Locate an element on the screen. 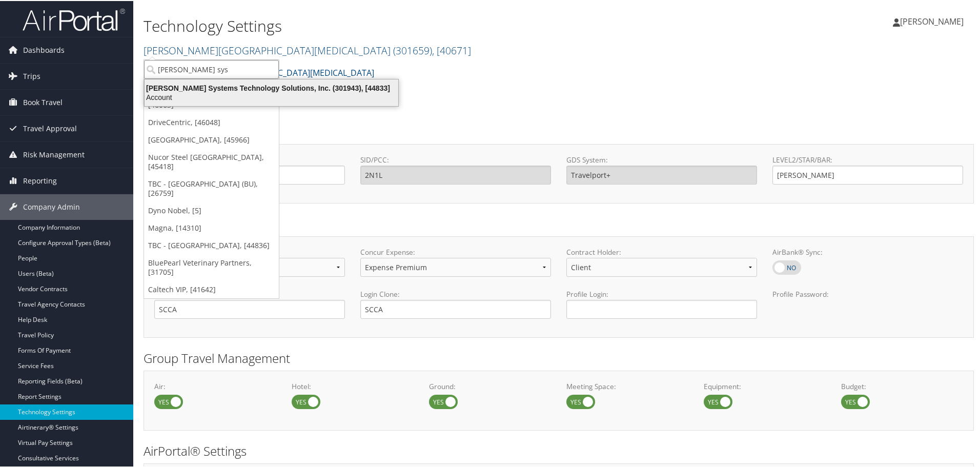 The height and width of the screenshot is (467, 980). label: Hotel: is located at coordinates (353, 386).